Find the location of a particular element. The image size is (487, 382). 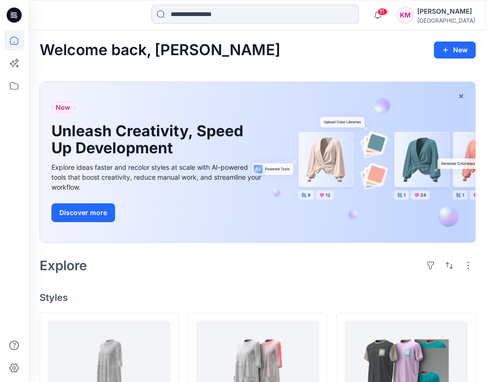

span: New is located at coordinates (63, 107).